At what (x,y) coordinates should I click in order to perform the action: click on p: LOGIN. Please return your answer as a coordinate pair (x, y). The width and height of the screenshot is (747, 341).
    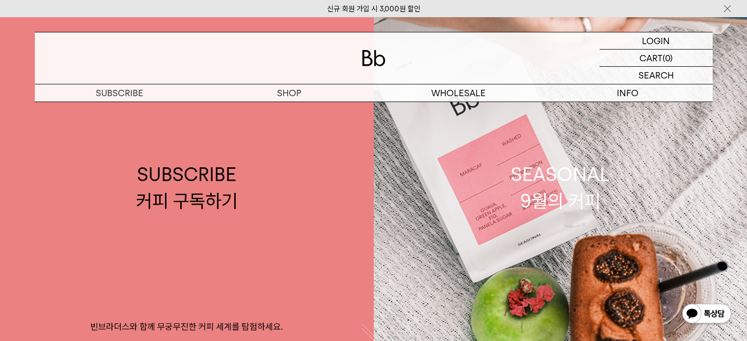
    Looking at the image, I should click on (656, 41).